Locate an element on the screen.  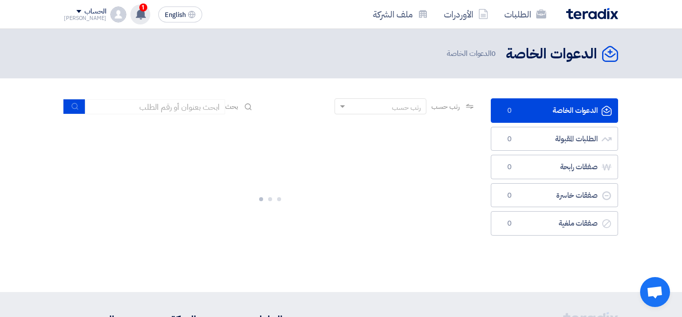
img: profile_test.png is located at coordinates (118, 14).